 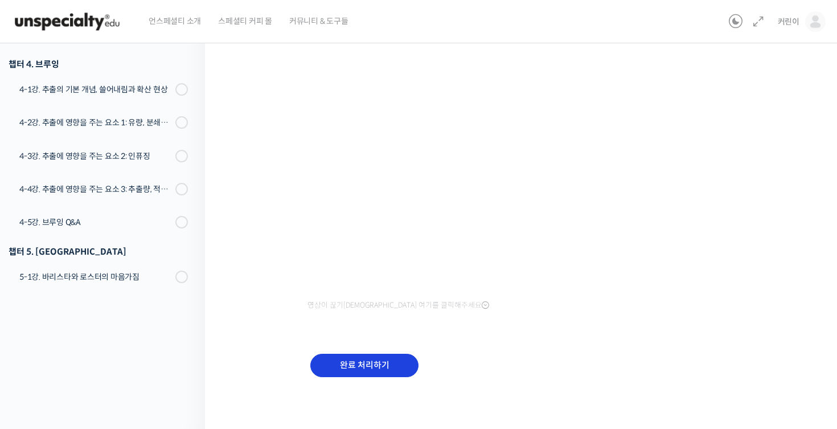 What do you see at coordinates (183, 356) in the screenshot?
I see `span: 설정` at bounding box center [183, 356].